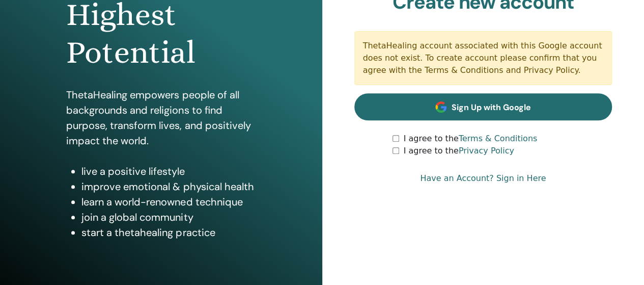 The height and width of the screenshot is (285, 644). I want to click on a: Have an Account? Sign in Here, so click(483, 178).